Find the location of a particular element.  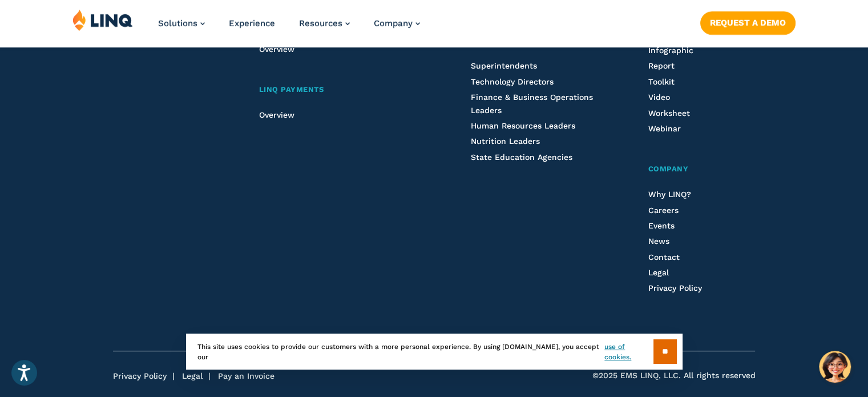

a: Worksheet is located at coordinates (669, 113).